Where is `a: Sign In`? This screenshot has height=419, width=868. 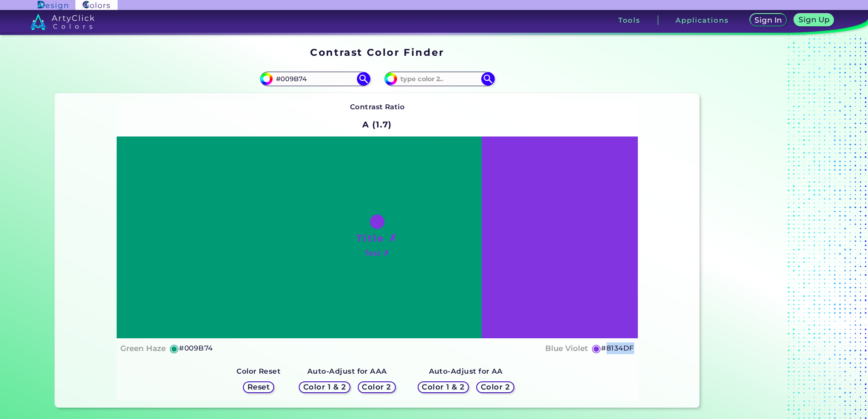
a: Sign In is located at coordinates (768, 21).